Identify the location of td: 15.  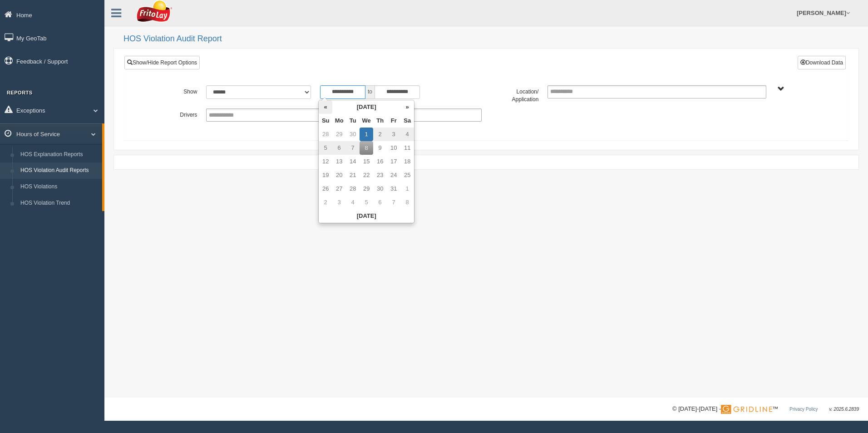
(367, 161).